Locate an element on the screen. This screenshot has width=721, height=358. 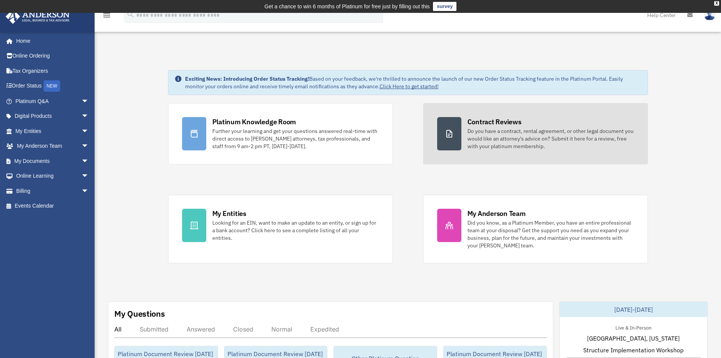
div: Looking for an EIN, want to make an update to an entity, or sign up for a bank account? Click her... is located at coordinates (296, 230).